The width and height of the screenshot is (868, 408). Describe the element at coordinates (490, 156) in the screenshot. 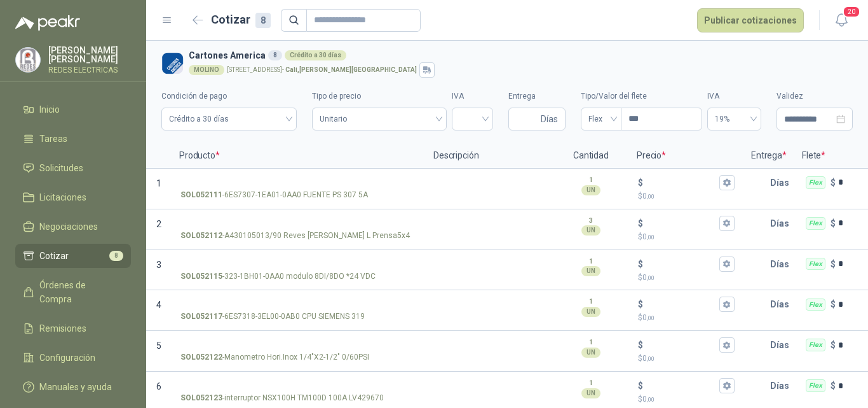

I see `p: Descripción` at that location.